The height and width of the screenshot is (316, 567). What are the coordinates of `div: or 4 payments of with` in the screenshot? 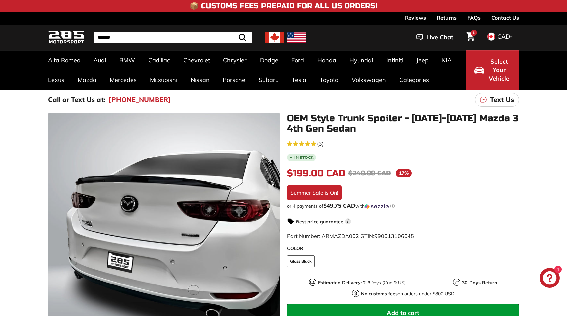 It's located at (403, 206).